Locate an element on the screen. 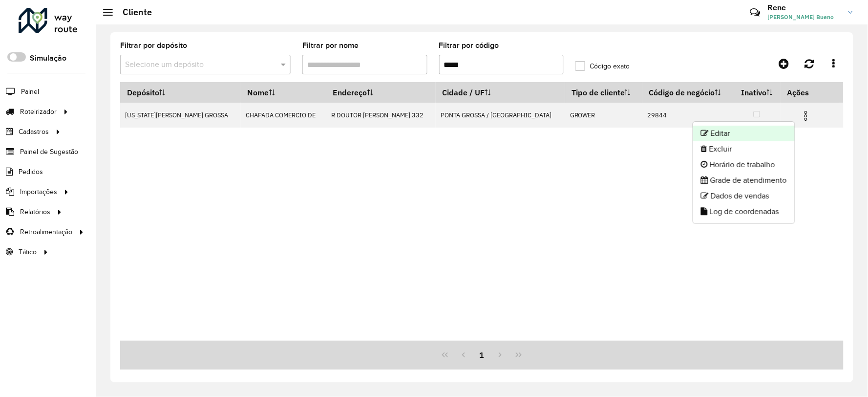  th: Depósito is located at coordinates (180, 92).